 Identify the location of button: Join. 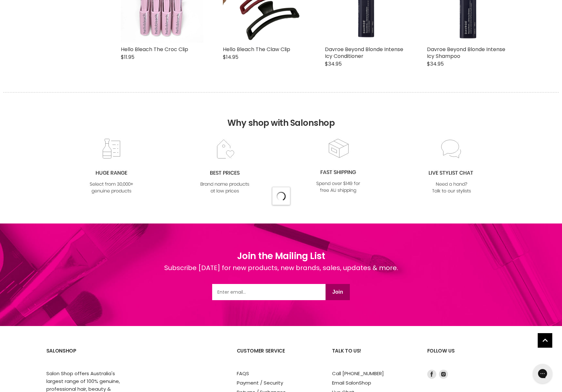
(337, 292).